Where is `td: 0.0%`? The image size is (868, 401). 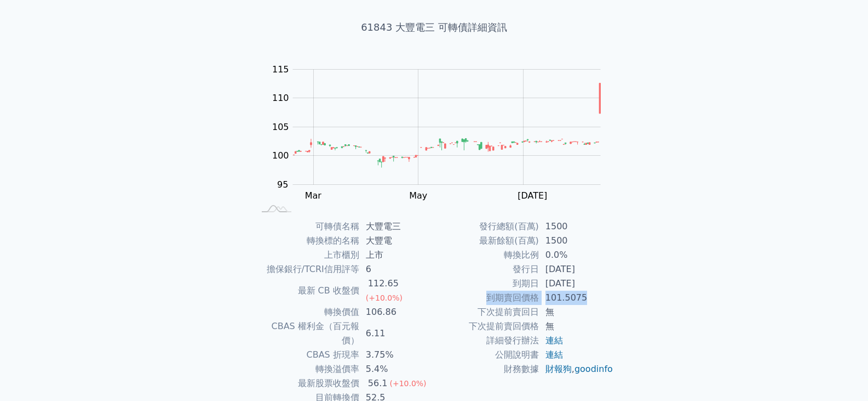 td: 0.0% is located at coordinates (577, 255).